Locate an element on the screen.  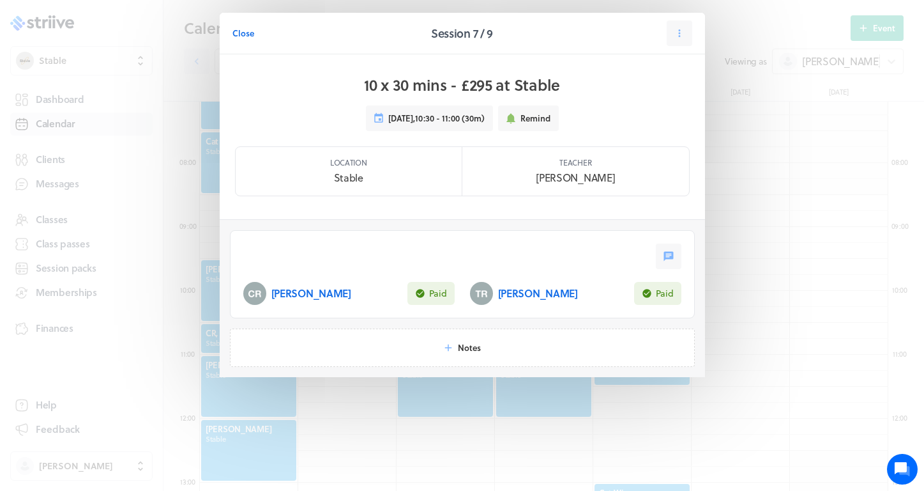
span: Close is located at coordinates (243, 33).